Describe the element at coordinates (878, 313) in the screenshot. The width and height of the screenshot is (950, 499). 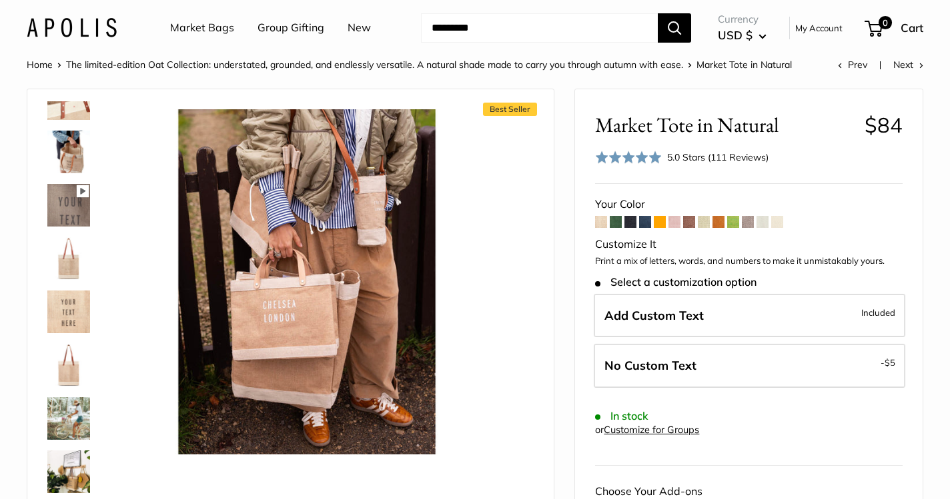
I see `span: Included` at that location.